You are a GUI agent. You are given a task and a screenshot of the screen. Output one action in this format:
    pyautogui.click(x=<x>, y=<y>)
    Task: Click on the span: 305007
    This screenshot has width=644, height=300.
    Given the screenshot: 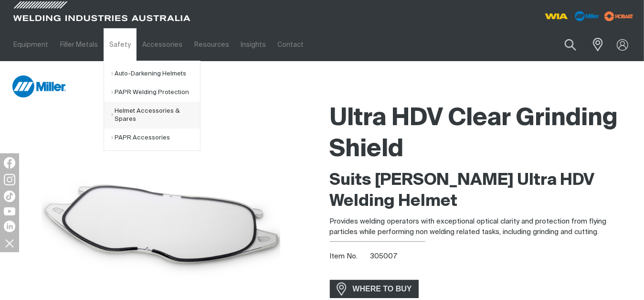 What is the action you would take?
    pyautogui.click(x=383, y=257)
    